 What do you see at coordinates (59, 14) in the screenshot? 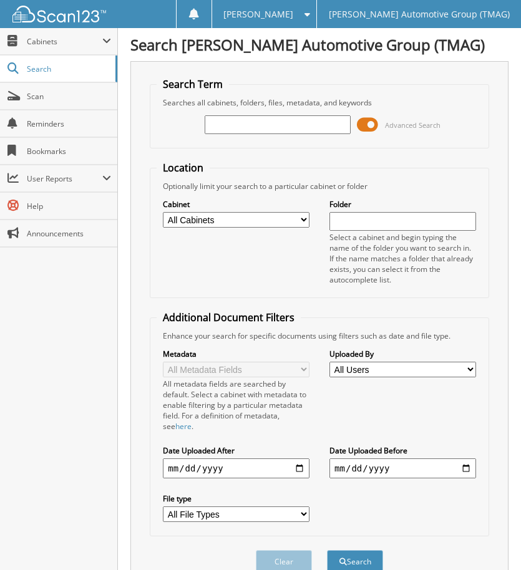
I see `img: scan123-logo-white.svg` at bounding box center [59, 14].